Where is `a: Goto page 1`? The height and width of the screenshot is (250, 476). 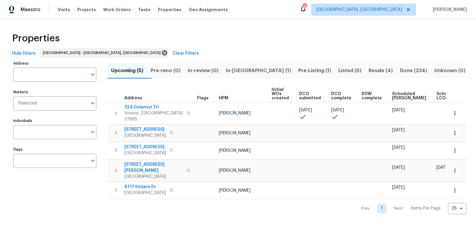
a: Goto page 1 is located at coordinates (382, 208).